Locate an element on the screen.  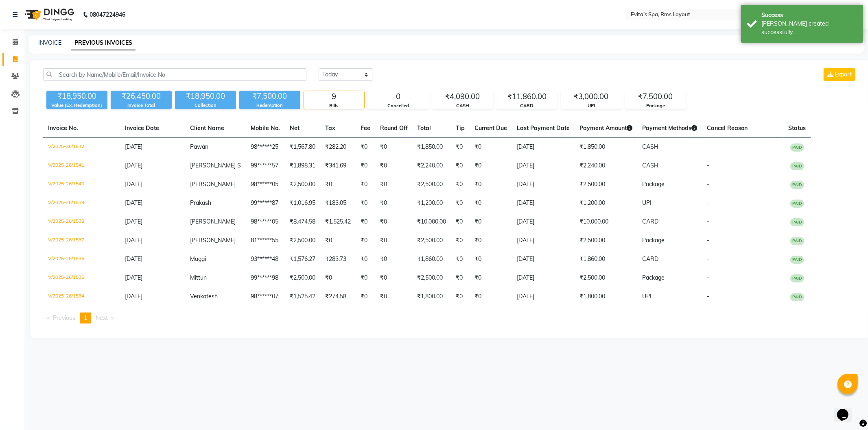
div: Value (Ex. Redemption) is located at coordinates (77, 105).